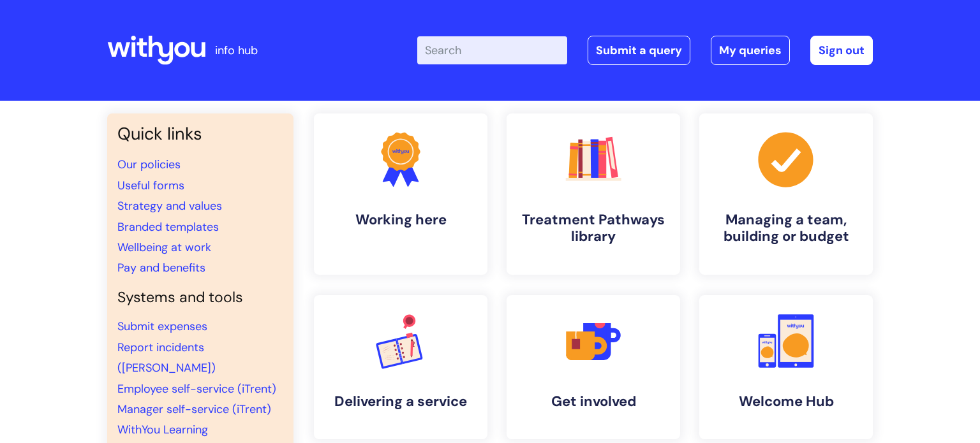 Image resolution: width=980 pixels, height=443 pixels. I want to click on a: Working here, so click(401, 194).